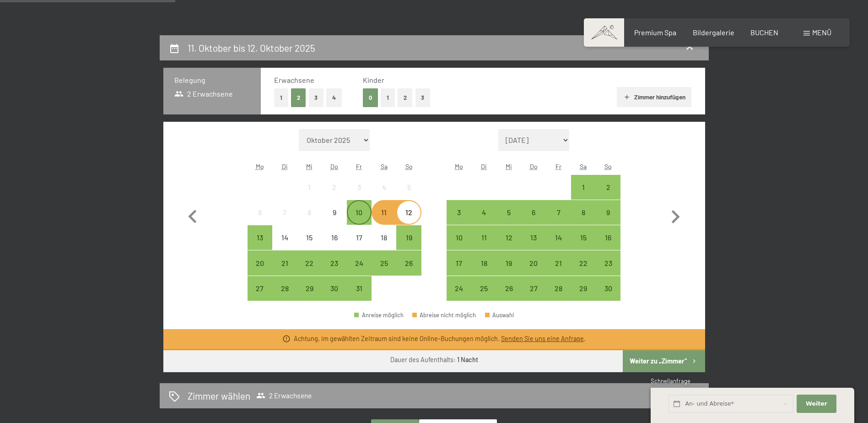 The height and width of the screenshot is (423, 868). Describe the element at coordinates (334, 167) in the screenshot. I see `abbr: Donnerstag` at that location.